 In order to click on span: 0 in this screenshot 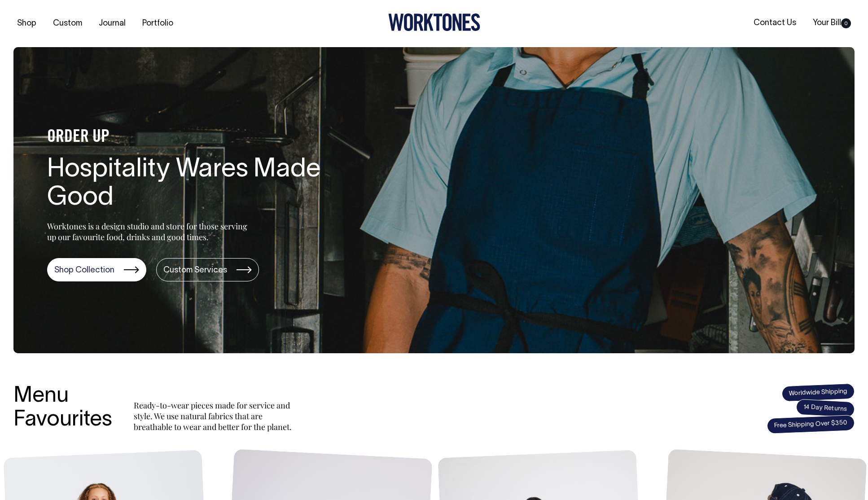, I will do `click(846, 23)`.